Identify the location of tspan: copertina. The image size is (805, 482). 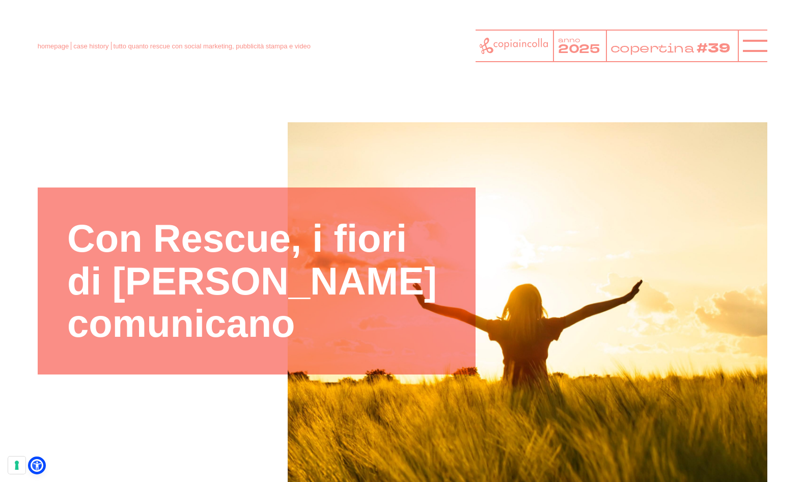
(653, 48).